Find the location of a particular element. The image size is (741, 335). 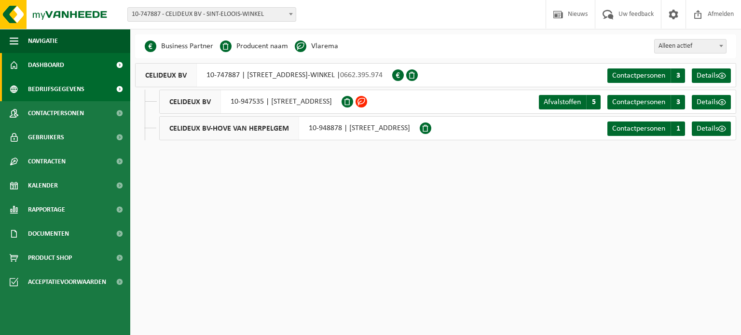

span: 5 is located at coordinates (593, 102).